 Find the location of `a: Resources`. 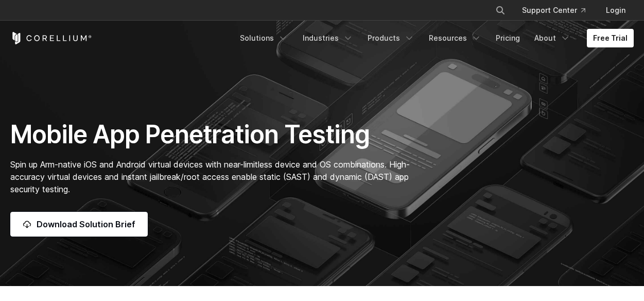

a: Resources is located at coordinates (456, 38).